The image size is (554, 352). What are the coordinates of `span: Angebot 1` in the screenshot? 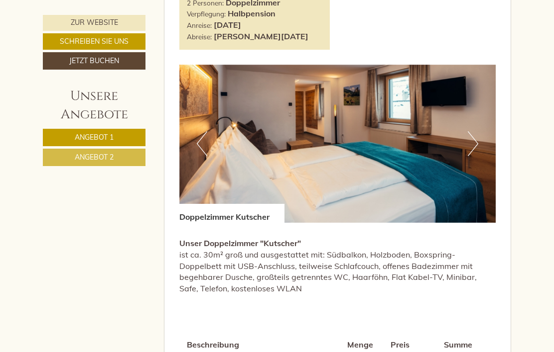 It's located at (94, 137).